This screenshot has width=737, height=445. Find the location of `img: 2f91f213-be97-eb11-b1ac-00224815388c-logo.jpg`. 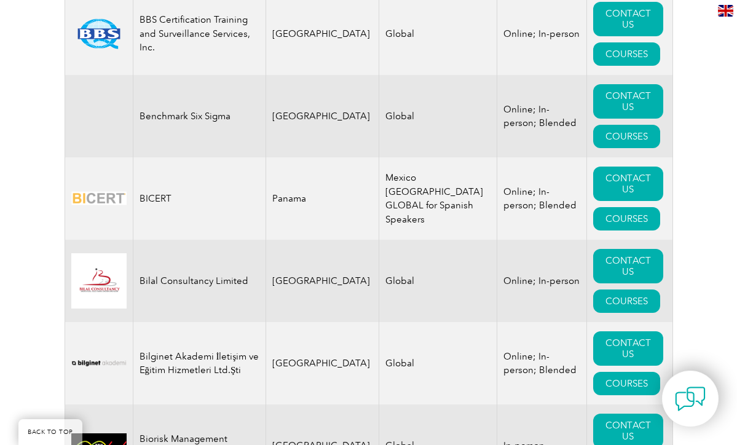

img: 2f91f213-be97-eb11-b1ac-00224815388c-logo.jpg is located at coordinates (99, 281).